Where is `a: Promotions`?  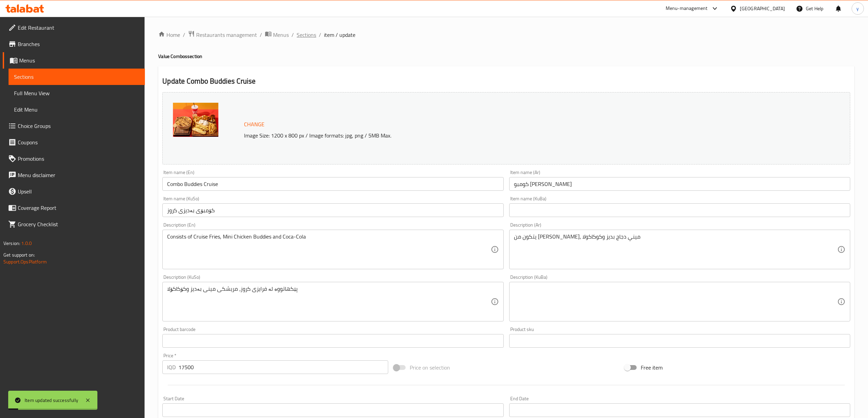 a: Promotions is located at coordinates (74, 159).